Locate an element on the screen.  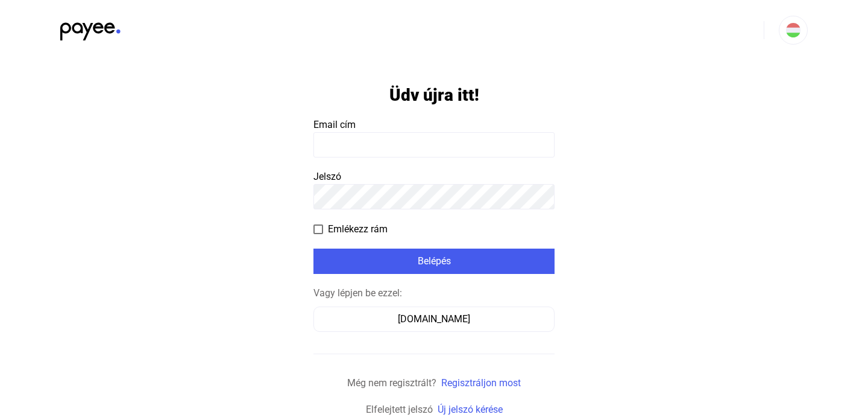
span: Még nem regisztrált? is located at coordinates (392, 383).